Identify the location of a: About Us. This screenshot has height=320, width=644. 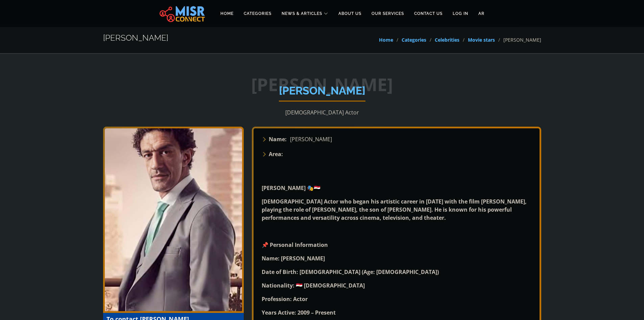
(350, 13).